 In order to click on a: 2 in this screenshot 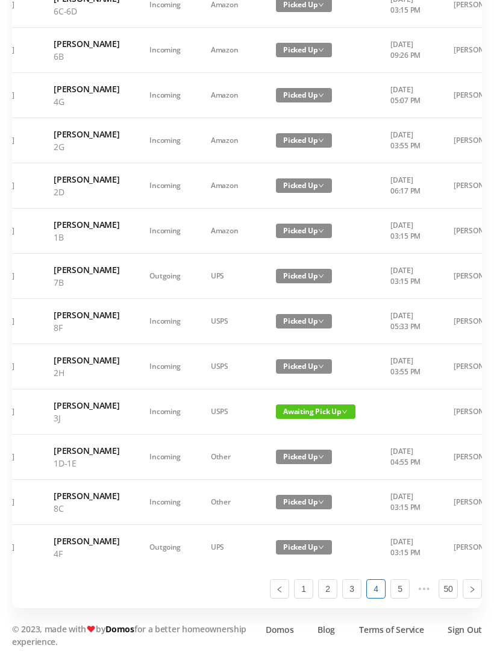, I will do `click(328, 589)`.